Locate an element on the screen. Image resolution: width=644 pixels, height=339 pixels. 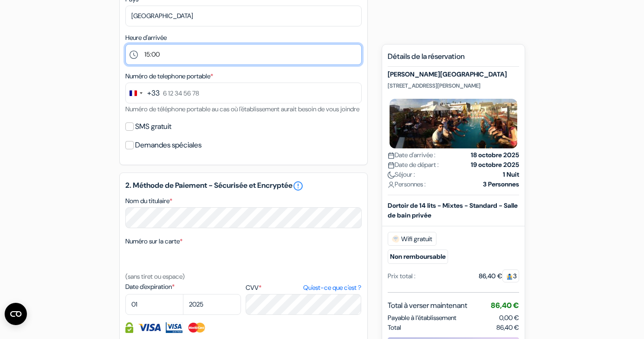
img: guest.svg is located at coordinates (509, 277).